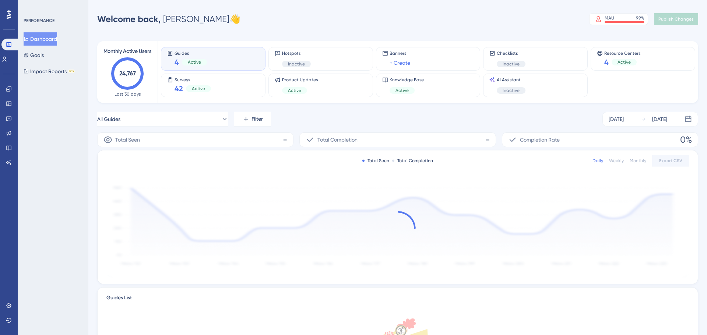  I want to click on span: Welcome back,, so click(129, 19).